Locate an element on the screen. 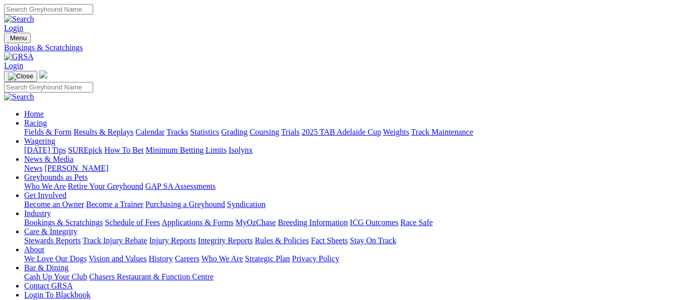 Image resolution: width=676 pixels, height=300 pixels. img: logo-grsa-white.png is located at coordinates (43, 74).